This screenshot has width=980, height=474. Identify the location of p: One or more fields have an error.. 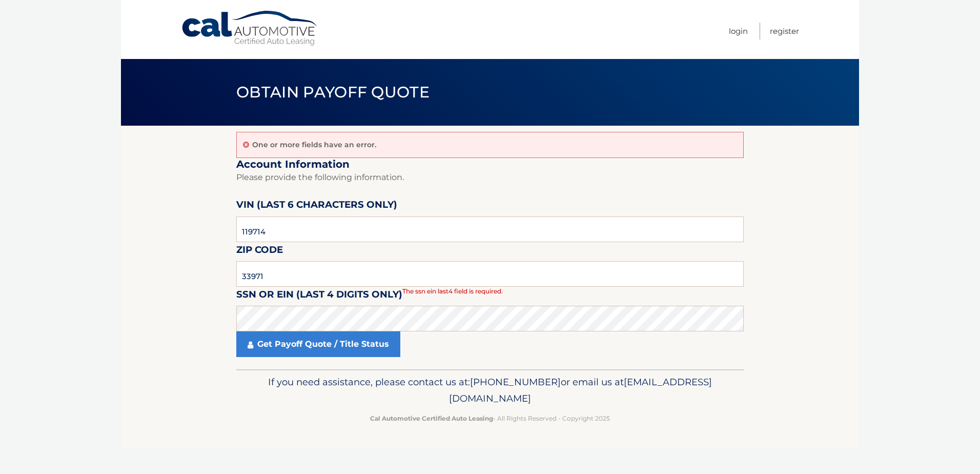
(314, 145).